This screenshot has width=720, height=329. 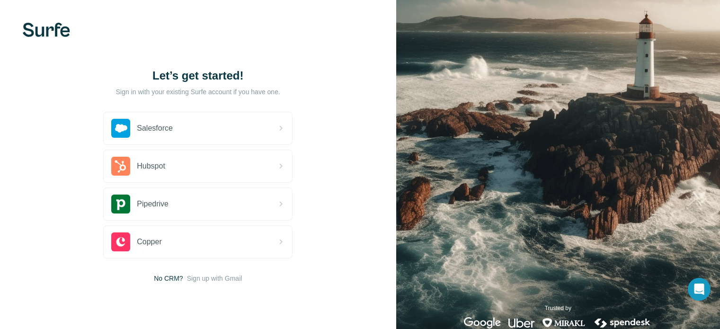 I want to click on img: uber's logo, so click(x=521, y=323).